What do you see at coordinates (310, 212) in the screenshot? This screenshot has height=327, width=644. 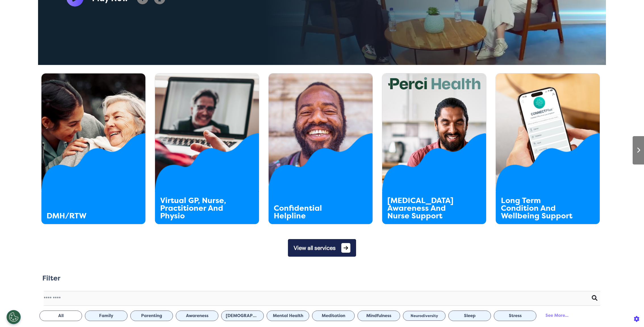 I see `div: Confidential Helpline` at bounding box center [310, 212].